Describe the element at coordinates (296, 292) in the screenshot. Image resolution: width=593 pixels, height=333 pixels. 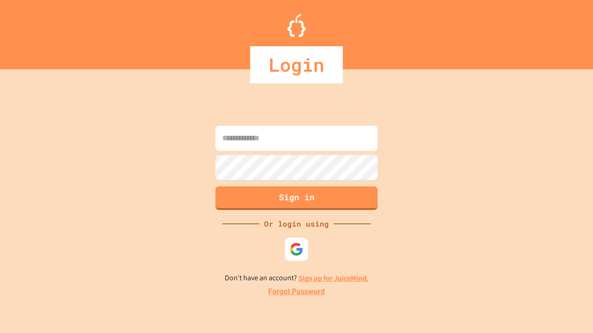
I see `a: Forgot Password` at that location.